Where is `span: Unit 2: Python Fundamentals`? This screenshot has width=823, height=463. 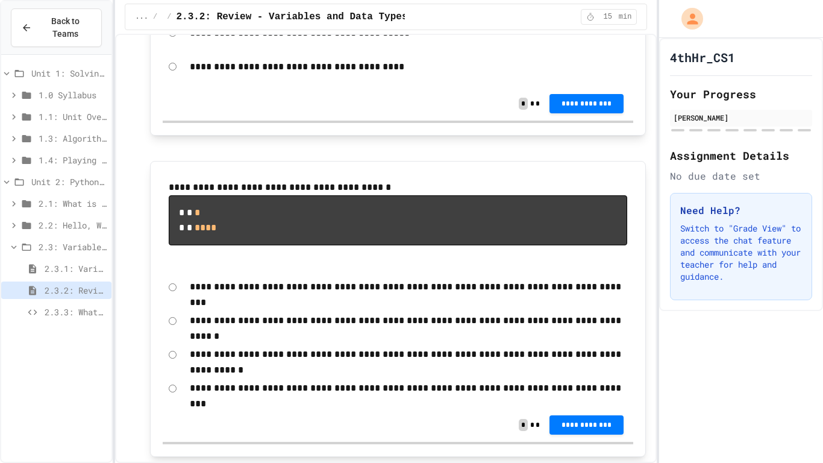 span: Unit 2: Python Fundamentals is located at coordinates (69, 181).